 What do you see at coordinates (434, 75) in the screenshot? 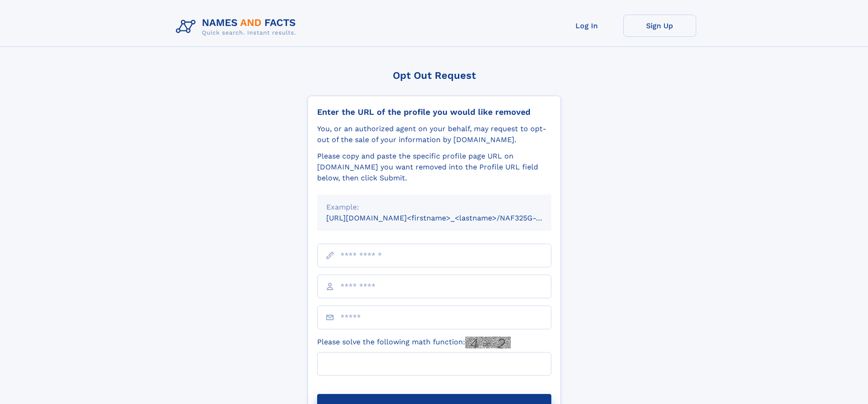
I see `div: Opt Out Request` at bounding box center [434, 75].